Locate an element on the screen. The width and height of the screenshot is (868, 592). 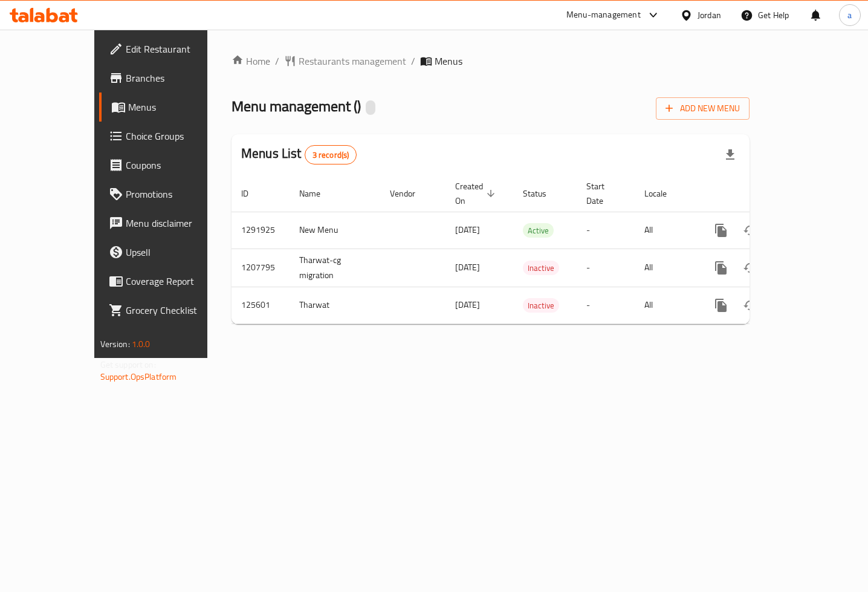
span: Branches is located at coordinates (178, 78).